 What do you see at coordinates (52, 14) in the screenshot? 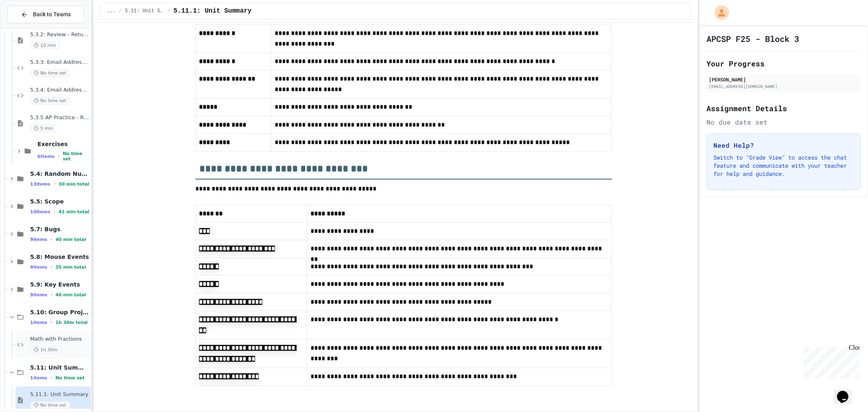
I see `span: Back to Teams` at bounding box center [52, 14].